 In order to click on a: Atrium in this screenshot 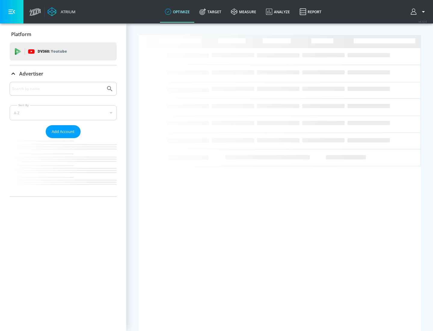, I will do `click(61, 12)`.